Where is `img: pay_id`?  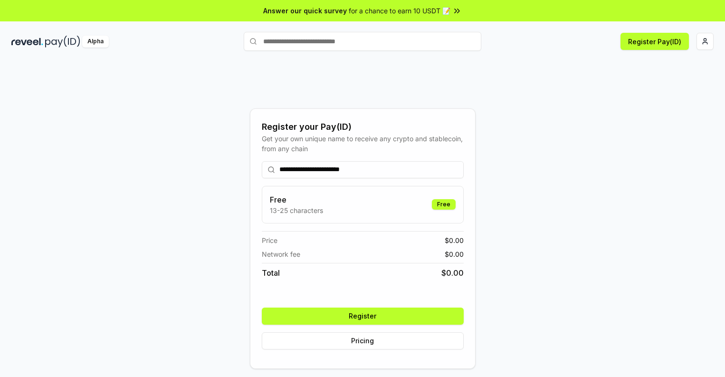 img: pay_id is located at coordinates (63, 41).